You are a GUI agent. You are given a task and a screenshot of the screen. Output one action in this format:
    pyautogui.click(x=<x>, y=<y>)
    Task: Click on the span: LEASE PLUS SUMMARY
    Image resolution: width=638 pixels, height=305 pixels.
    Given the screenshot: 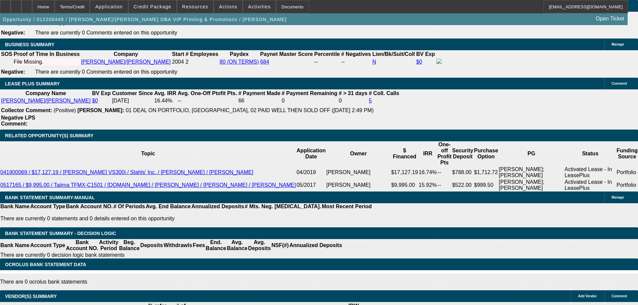 What is the action you would take?
    pyautogui.click(x=32, y=84)
    